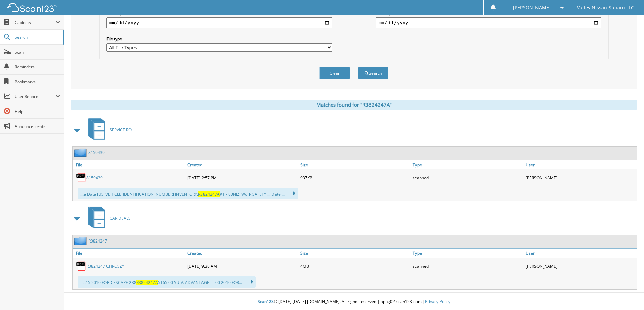 The image size is (644, 310). Describe the element at coordinates (266, 302) in the screenshot. I see `span: Scan123` at that location.